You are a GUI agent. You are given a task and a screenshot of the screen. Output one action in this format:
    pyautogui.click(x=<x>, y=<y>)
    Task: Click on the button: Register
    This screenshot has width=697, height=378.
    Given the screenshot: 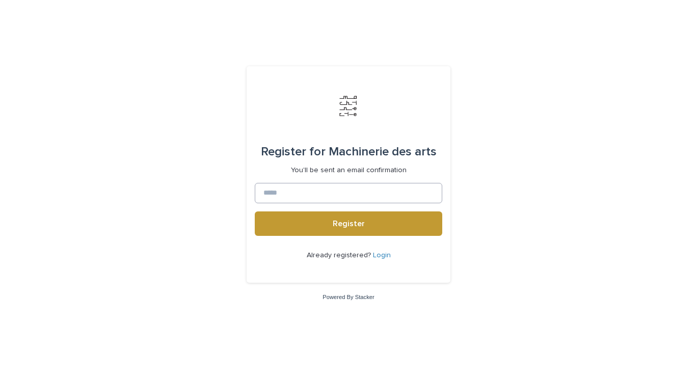 What is the action you would take?
    pyautogui.click(x=349, y=224)
    